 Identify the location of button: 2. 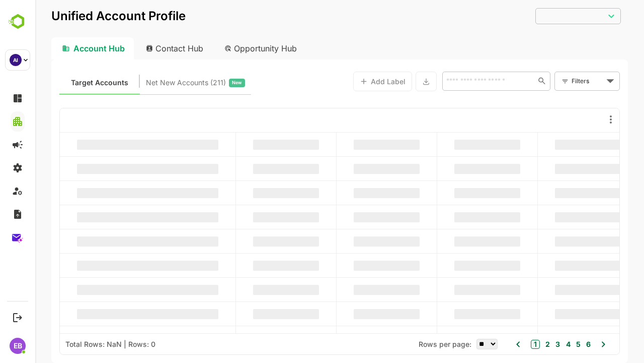
(512, 344).